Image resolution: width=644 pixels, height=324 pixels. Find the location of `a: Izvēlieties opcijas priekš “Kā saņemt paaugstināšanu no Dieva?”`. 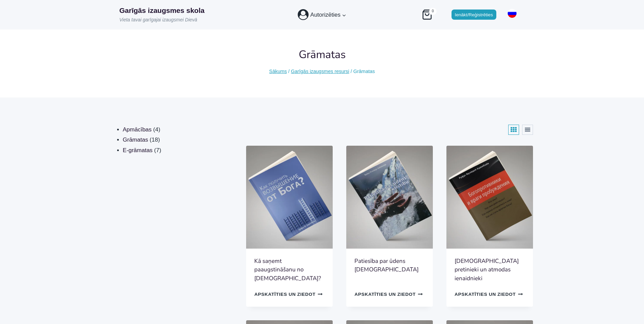

a: Izvēlieties opcijas priekš “Kā saņemt paaugstināšanu no Dieva?” is located at coordinates (288, 294).